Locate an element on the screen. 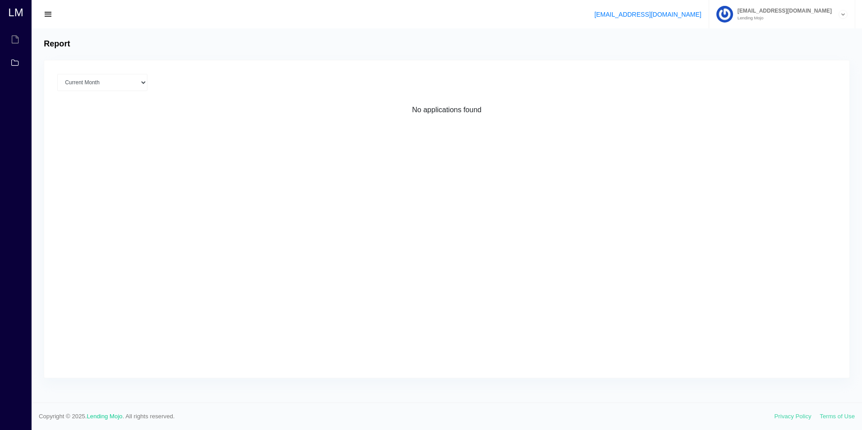  h4: Report is located at coordinates (57, 44).